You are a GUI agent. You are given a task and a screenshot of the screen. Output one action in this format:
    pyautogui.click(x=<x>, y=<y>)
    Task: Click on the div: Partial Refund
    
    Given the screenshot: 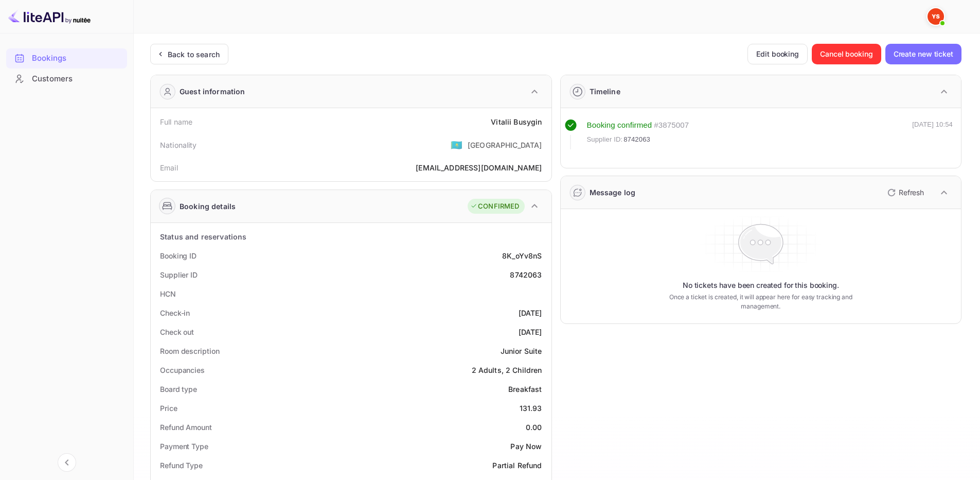 What is the action you would take?
    pyautogui.click(x=517, y=465)
    